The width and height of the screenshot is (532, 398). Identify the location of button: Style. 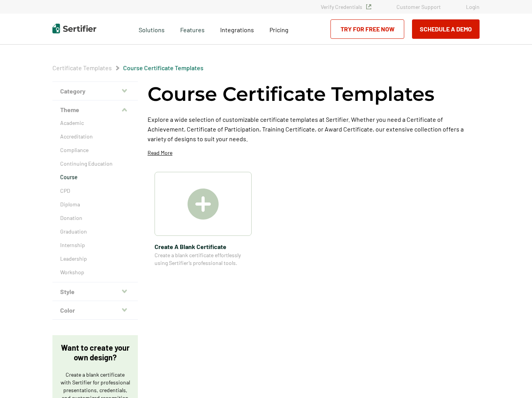
(95, 292).